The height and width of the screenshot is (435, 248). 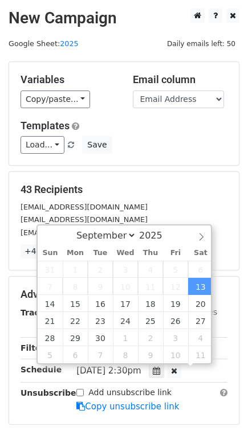 What do you see at coordinates (69, 43) in the screenshot?
I see `a: 2025` at bounding box center [69, 43].